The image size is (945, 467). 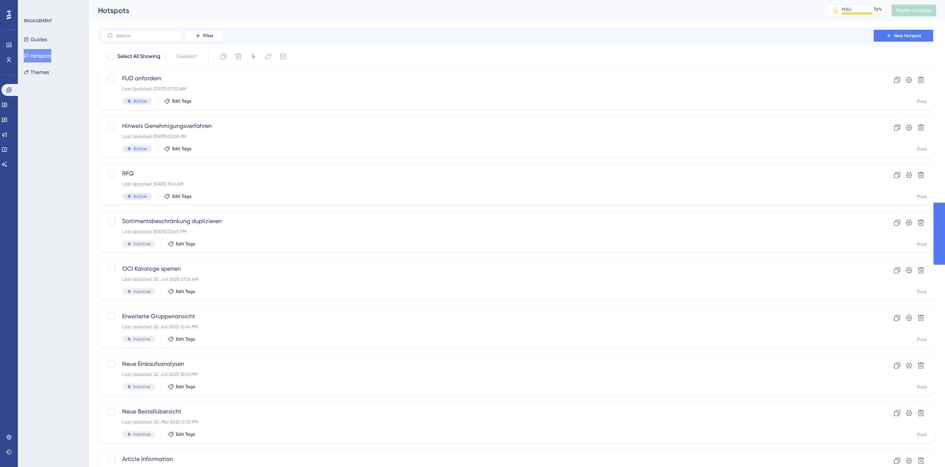 I want to click on span: Neue Einkaufsanalysen, so click(x=487, y=364).